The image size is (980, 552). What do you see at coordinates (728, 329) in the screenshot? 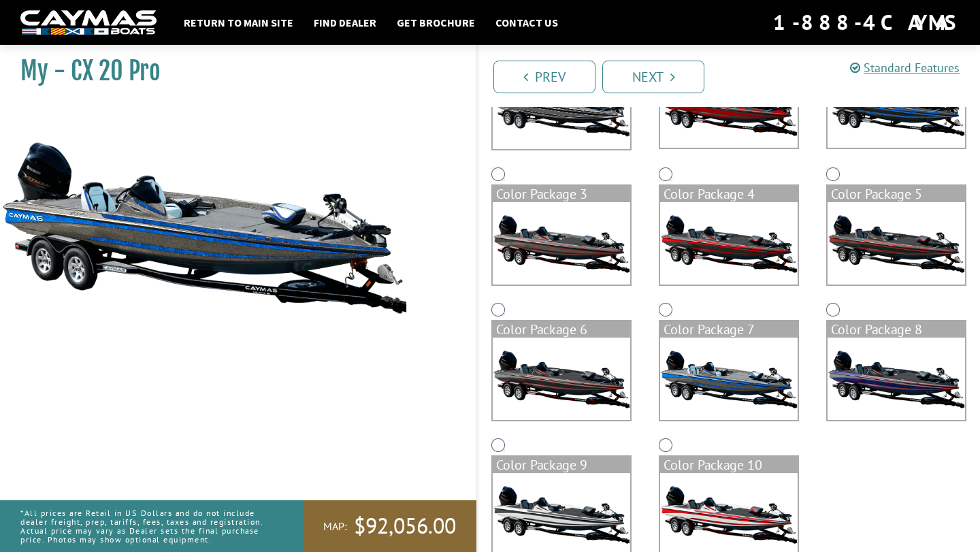
I see `div: Color Package 7` at bounding box center [728, 329].